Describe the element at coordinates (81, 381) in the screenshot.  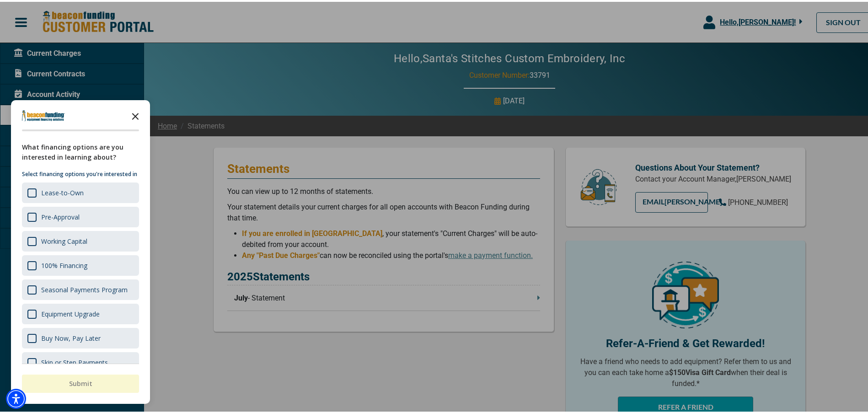
I see `button: Submit` at that location.